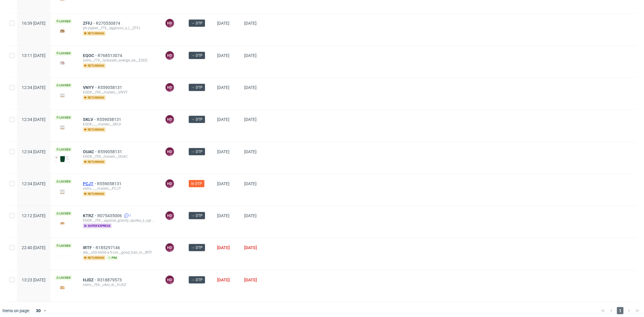 The height and width of the screenshot is (317, 644). Describe the element at coordinates (109, 23) in the screenshot. I see `span: R270550874` at that location.